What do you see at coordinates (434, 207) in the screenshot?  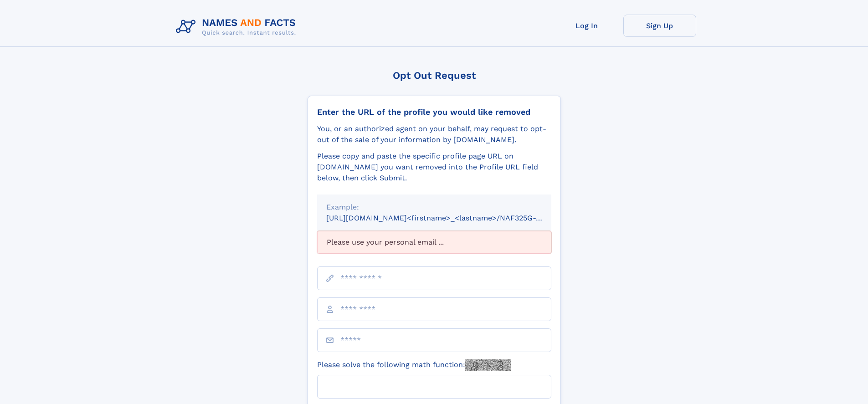 I see `div: Example:` at bounding box center [434, 207].